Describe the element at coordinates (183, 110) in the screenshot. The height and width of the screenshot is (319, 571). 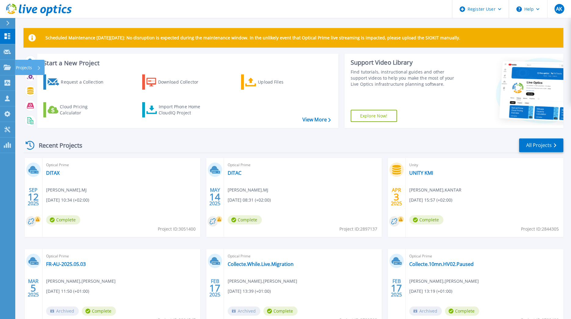
I see `div: Import Phone Home CloudIQ Project` at that location.